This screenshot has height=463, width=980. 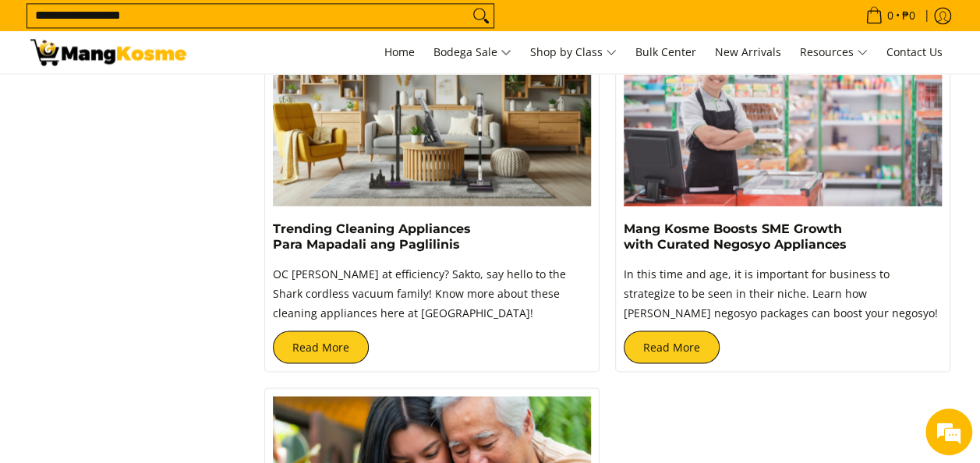 What do you see at coordinates (891, 15) in the screenshot?
I see `span: 0` at bounding box center [891, 15].